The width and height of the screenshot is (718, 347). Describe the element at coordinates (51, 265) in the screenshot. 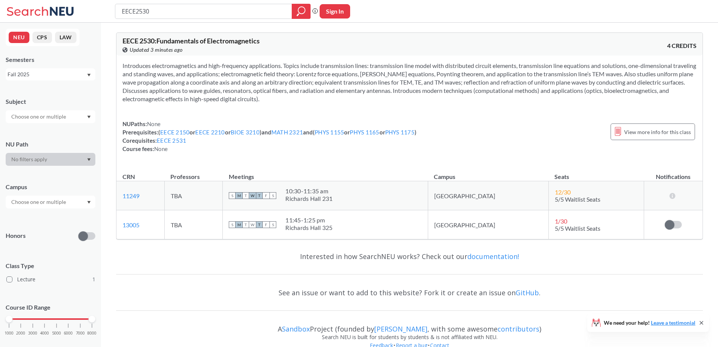

I see `span: Class Type` at that location.